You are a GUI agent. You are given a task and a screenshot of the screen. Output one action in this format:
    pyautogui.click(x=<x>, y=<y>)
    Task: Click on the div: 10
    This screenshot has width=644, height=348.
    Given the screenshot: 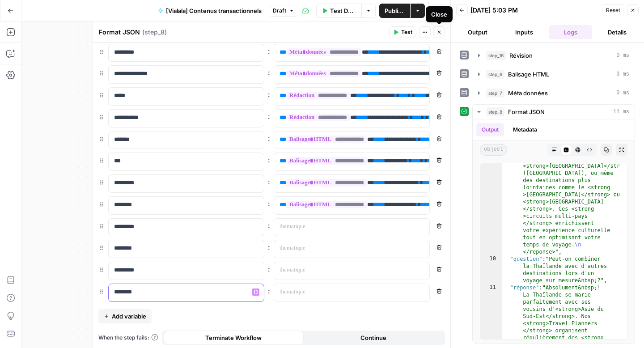 What is the action you would take?
    pyautogui.click(x=492, y=270)
    